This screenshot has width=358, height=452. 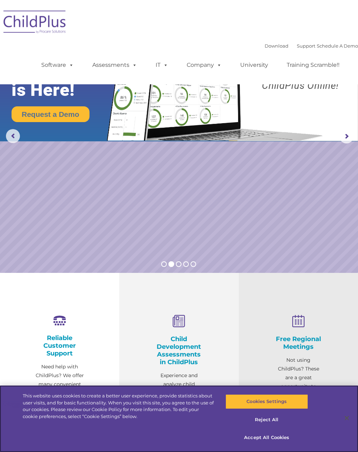 What do you see at coordinates (347, 418) in the screenshot?
I see `button: Close` at bounding box center [347, 418].